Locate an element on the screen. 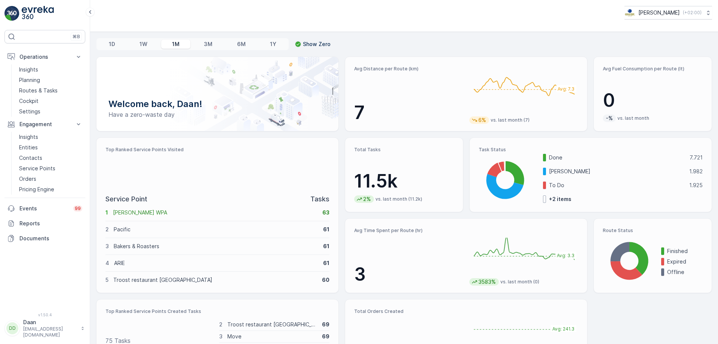 The image size is (718, 344). p: 1M is located at coordinates (176, 44).